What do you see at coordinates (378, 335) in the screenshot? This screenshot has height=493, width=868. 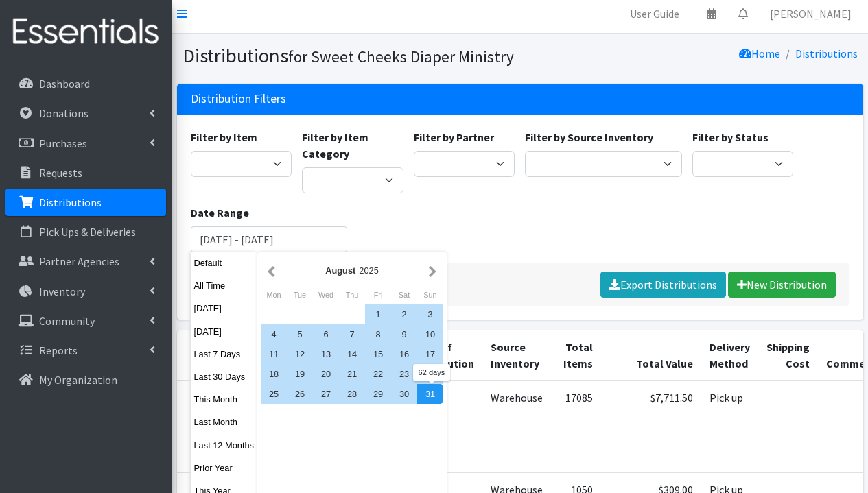 I see `div: 8` at bounding box center [378, 335].